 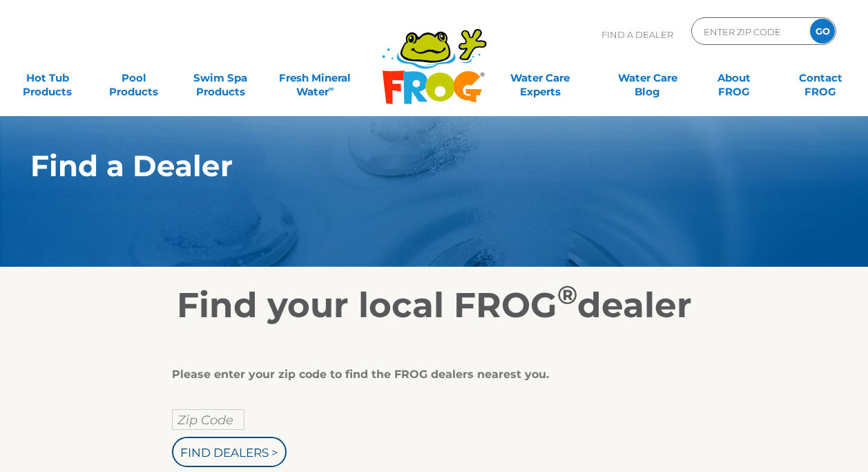 I want to click on h1: Find a Dealer, so click(x=402, y=166).